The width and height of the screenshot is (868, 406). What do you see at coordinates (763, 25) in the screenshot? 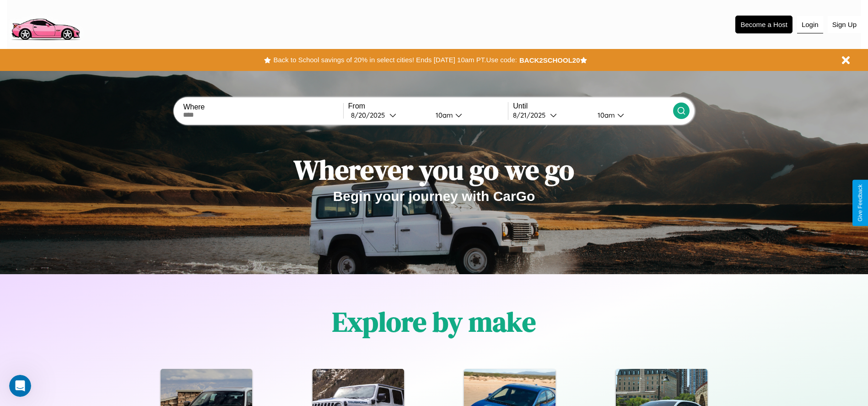
I see `button: Become a Host` at bounding box center [763, 25].